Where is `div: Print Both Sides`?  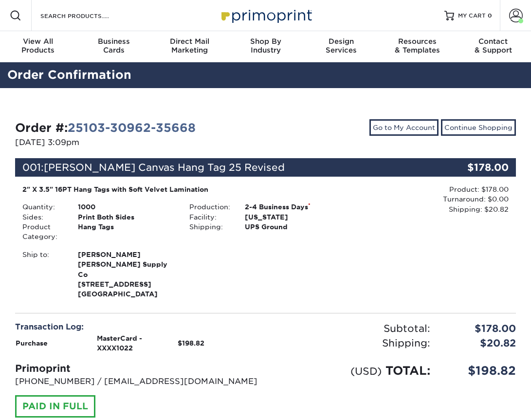 div: Print Both Sides is located at coordinates (126, 217).